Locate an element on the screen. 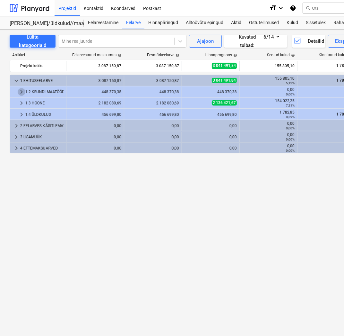 Image resolution: width=344 pixels, height=336 pixels. a: Aktid is located at coordinates (236, 23).